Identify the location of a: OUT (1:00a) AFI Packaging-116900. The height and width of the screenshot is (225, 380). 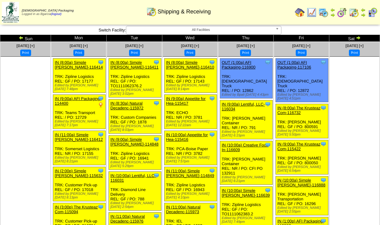
(239, 65).